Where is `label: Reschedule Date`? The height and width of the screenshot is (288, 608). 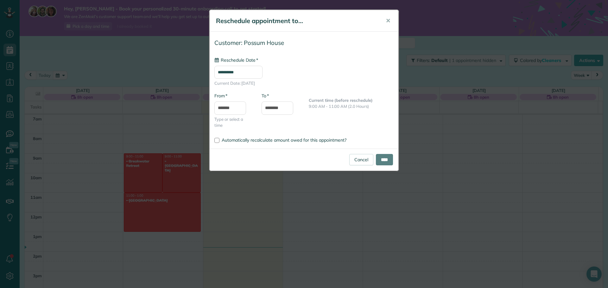
label: Reschedule Date is located at coordinates (236, 60).